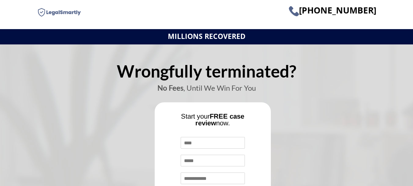 The width and height of the screenshot is (413, 186). Describe the element at coordinates (213, 122) in the screenshot. I see `div: Start your now.` at that location.